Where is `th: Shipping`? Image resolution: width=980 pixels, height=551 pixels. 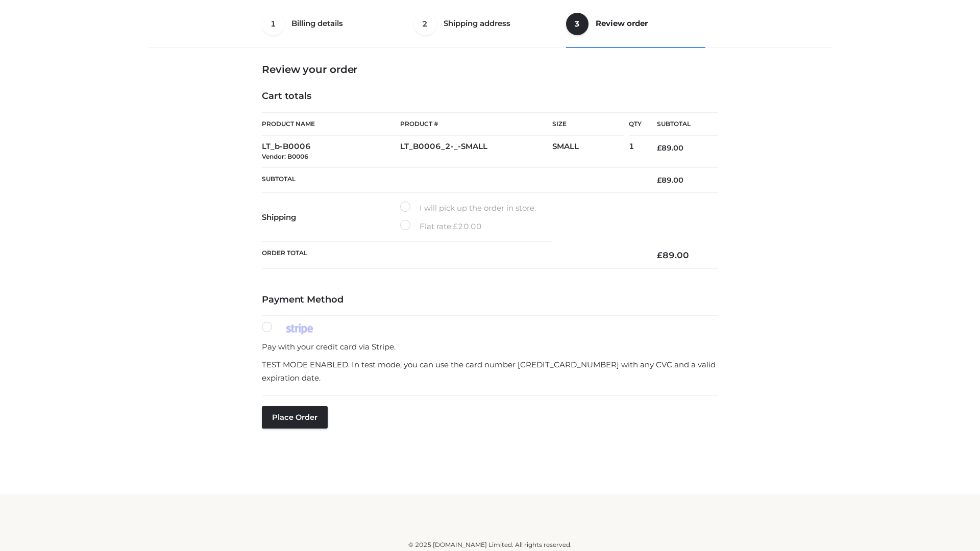 th: Shipping is located at coordinates (330, 217).